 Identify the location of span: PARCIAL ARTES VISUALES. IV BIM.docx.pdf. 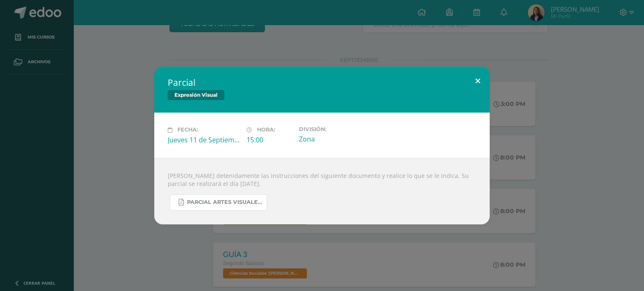
(225, 202).